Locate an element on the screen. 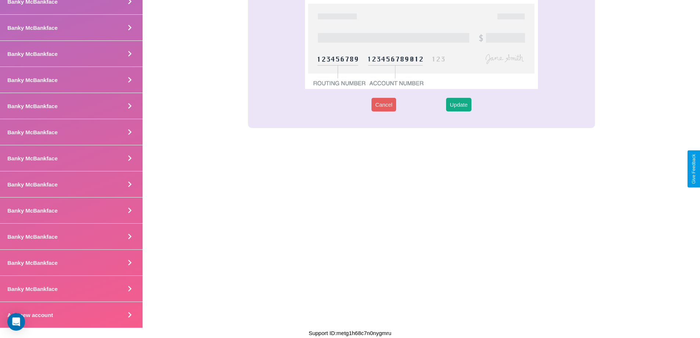  p: Support ID: metg1h68c7n0nygmru is located at coordinates (350, 333).